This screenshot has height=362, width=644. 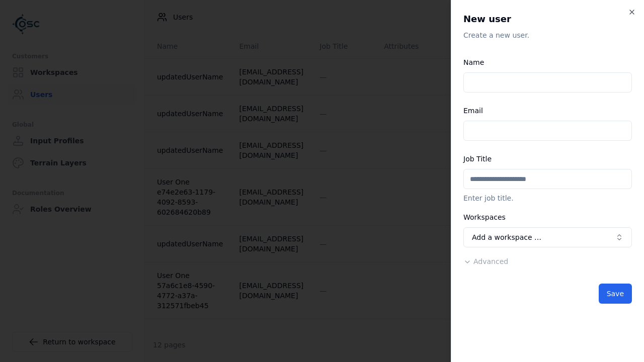 What do you see at coordinates (473, 62) in the screenshot?
I see `label: Name` at bounding box center [473, 62].